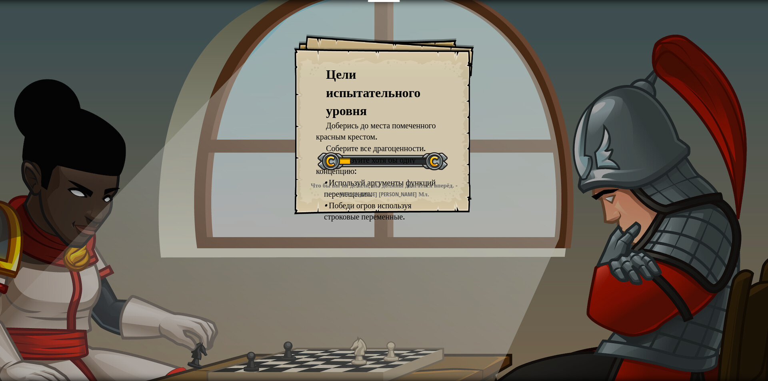 Image resolution: width=768 pixels, height=381 pixels. I want to click on span: Победи огров используя строковые переменные., so click(368, 211).